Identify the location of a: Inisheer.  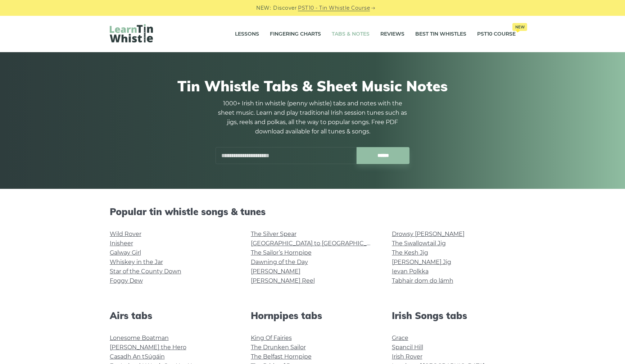
(121, 243).